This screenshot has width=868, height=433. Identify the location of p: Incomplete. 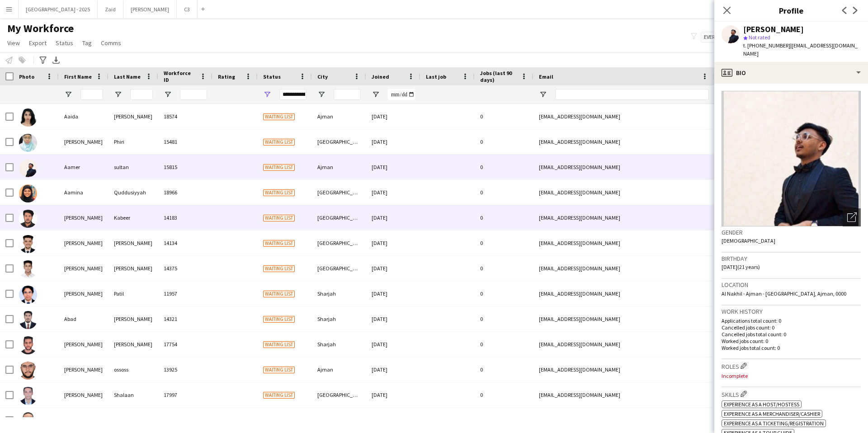
(791, 376).